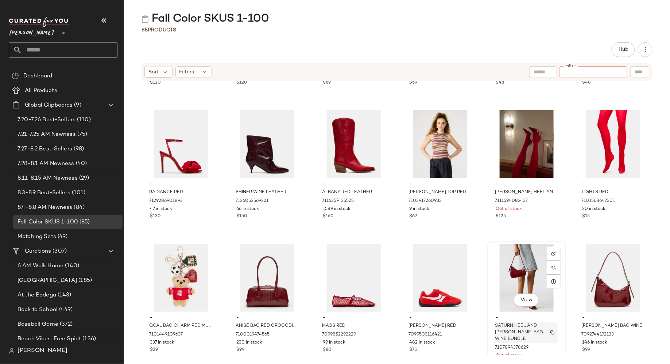 This screenshot has height=364, width=670. What do you see at coordinates (181, 278) in the screenshot?
I see `img: STEVEMADDEN_ACCESSORIES_D-GOAL_RED-MULTI_02.jpg` at bounding box center [181, 278].